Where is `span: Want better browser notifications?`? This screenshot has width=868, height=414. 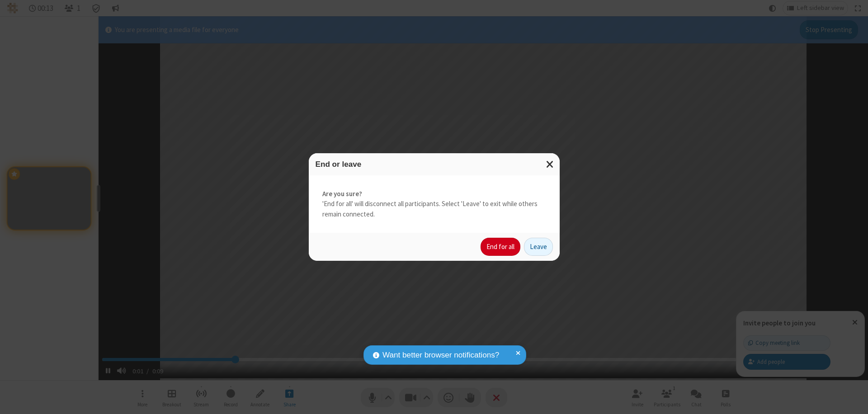 span: Want better browser notifications? is located at coordinates (441, 355).